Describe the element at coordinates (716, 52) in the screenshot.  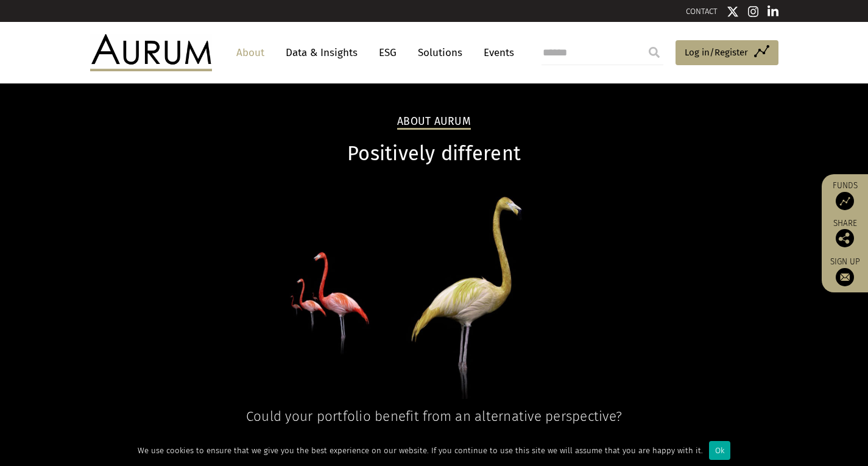
I see `span: Log in/Register` at that location.